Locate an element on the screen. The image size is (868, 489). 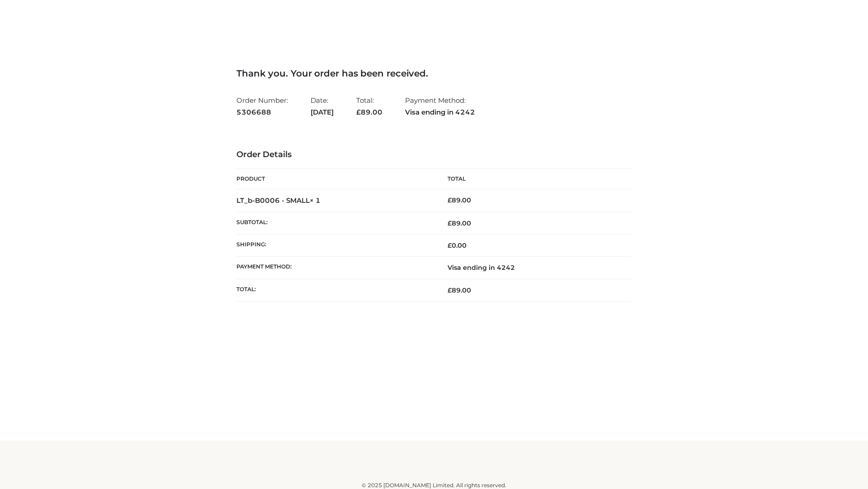
th: Total: is located at coordinates (335, 290).